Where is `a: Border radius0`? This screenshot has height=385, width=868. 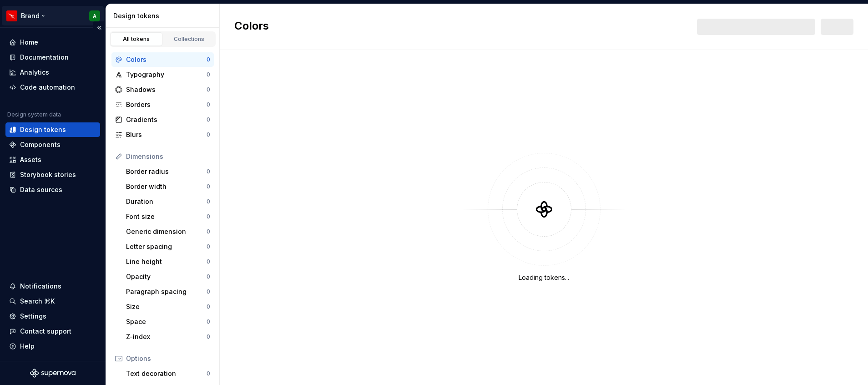
a: Border radius0 is located at coordinates (168, 172).